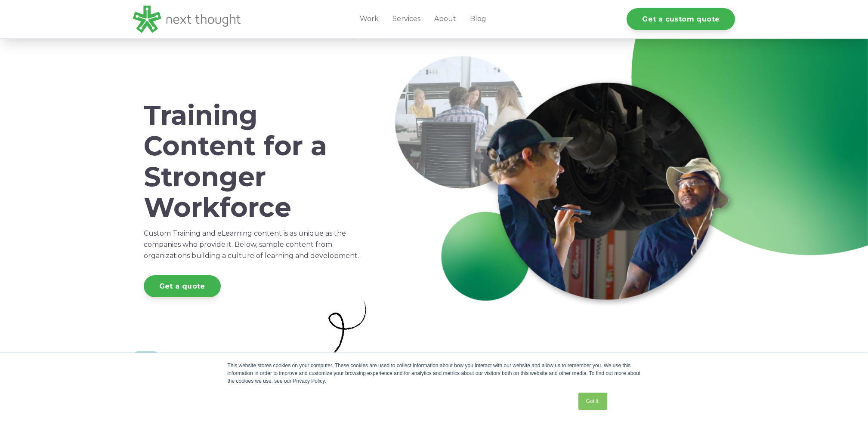  I want to click on img: Artboard 3-1, so click(342, 332).